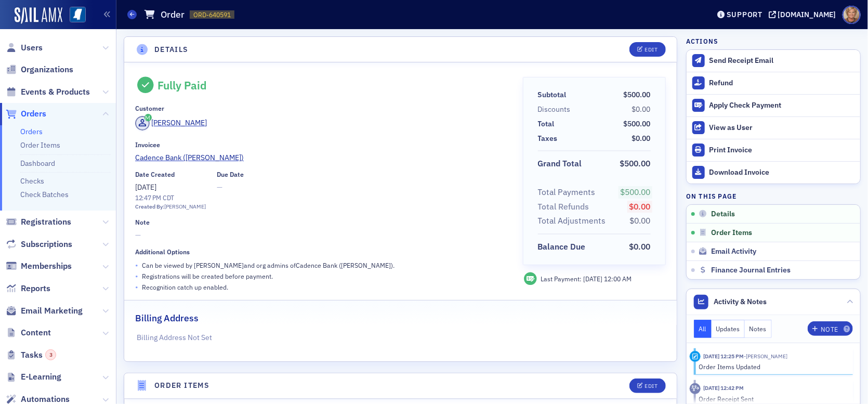 The image size is (868, 404). Describe the element at coordinates (703, 329) in the screenshot. I see `button: All` at that location.